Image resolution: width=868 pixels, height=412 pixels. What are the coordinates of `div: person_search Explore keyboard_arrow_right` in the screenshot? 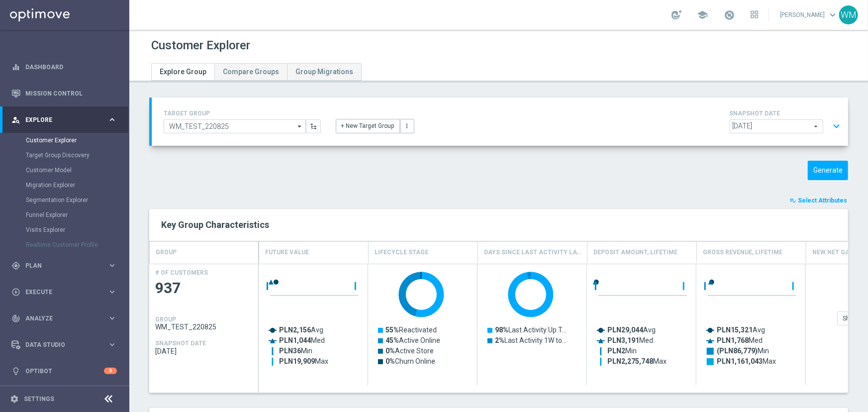 It's located at (64, 120).